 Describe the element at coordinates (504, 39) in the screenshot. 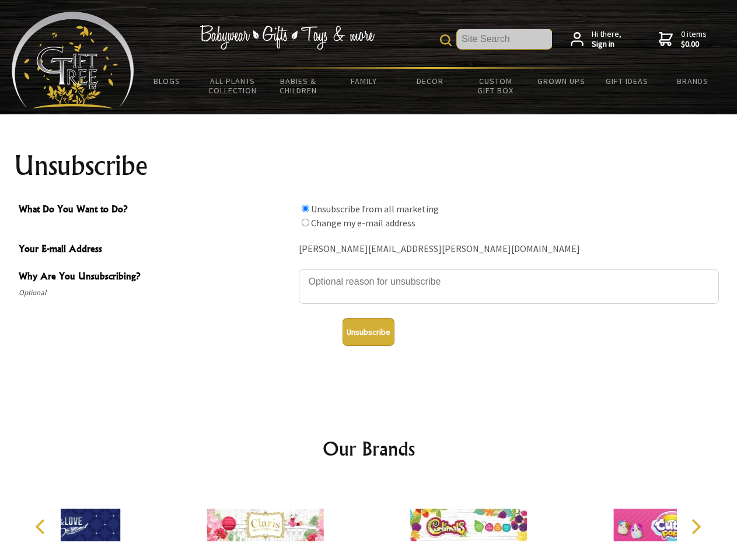

I see `input: Site Search` at that location.